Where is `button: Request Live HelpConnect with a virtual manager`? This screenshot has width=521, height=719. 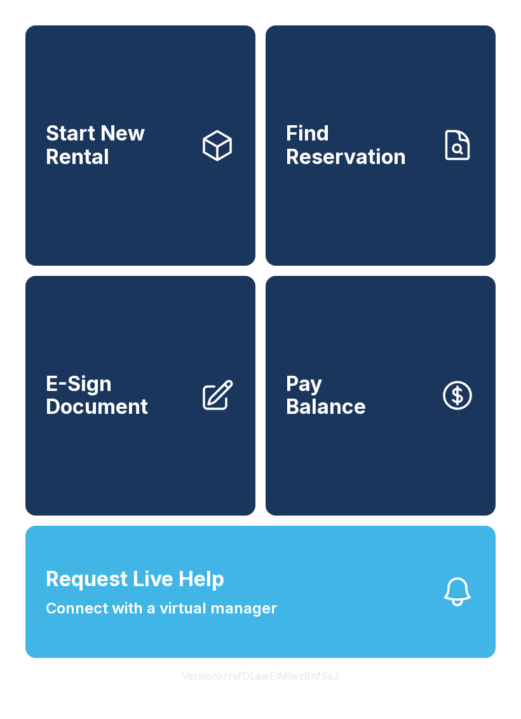
button: Request Live HelpConnect with a virtual manager is located at coordinates (261, 592).